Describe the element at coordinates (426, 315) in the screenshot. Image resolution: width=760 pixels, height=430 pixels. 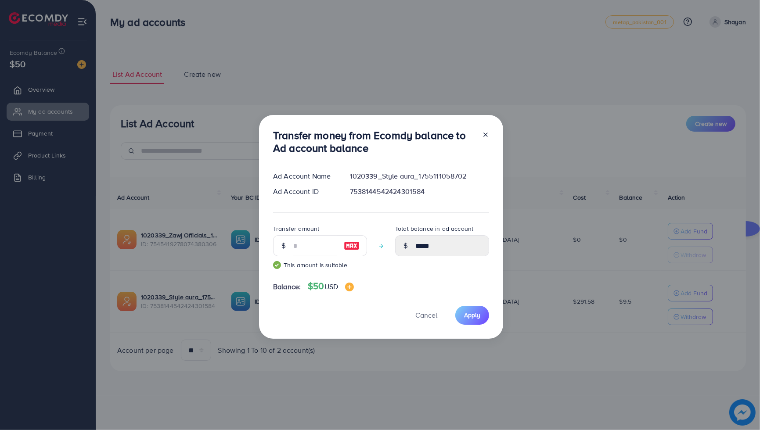
I see `button: Cancel` at that location.